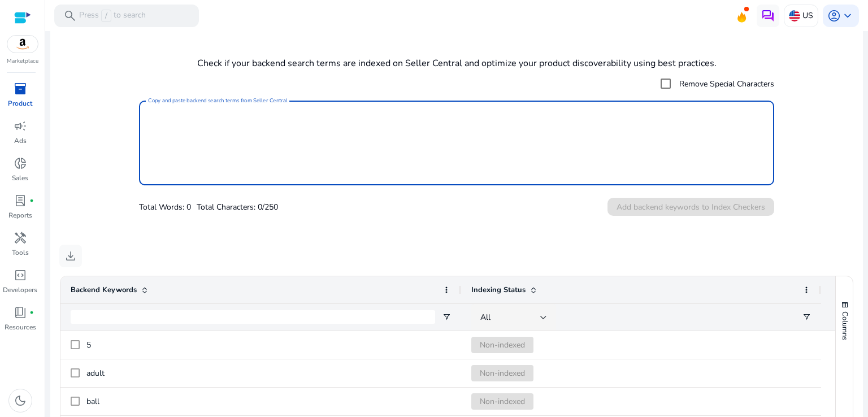  I want to click on span: campaign, so click(20, 126).